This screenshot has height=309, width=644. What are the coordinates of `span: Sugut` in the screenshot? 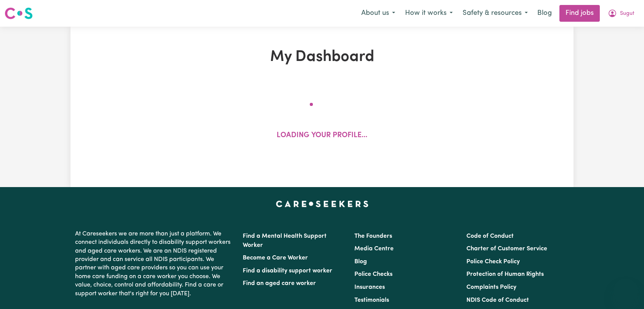 It's located at (627, 14).